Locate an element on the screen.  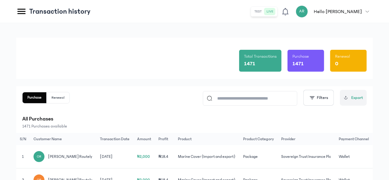
th: Profit is located at coordinates (164, 139).